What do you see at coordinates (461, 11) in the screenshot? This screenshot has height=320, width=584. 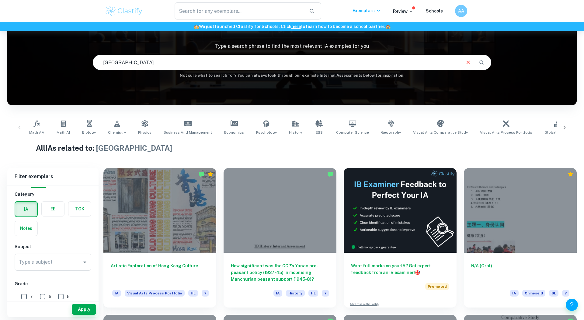 I see `button: AA` at bounding box center [461, 11].